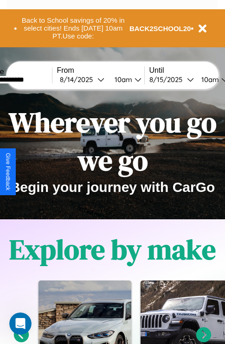 This screenshot has width=225, height=344. Describe the element at coordinates (168, 79) in the screenshot. I see `div: 8 / 15 / 2025` at that location.